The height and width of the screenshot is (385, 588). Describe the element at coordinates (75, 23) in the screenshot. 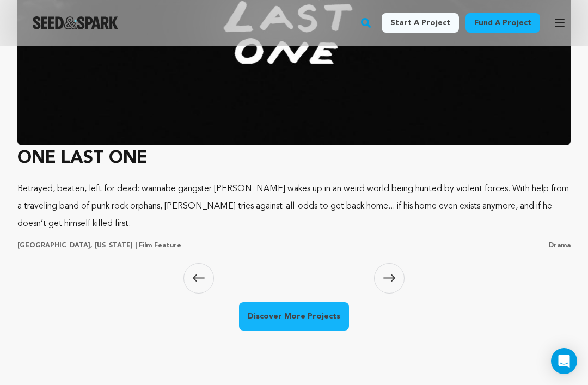

I see `a: Seed&Spark Homepage` at that location.